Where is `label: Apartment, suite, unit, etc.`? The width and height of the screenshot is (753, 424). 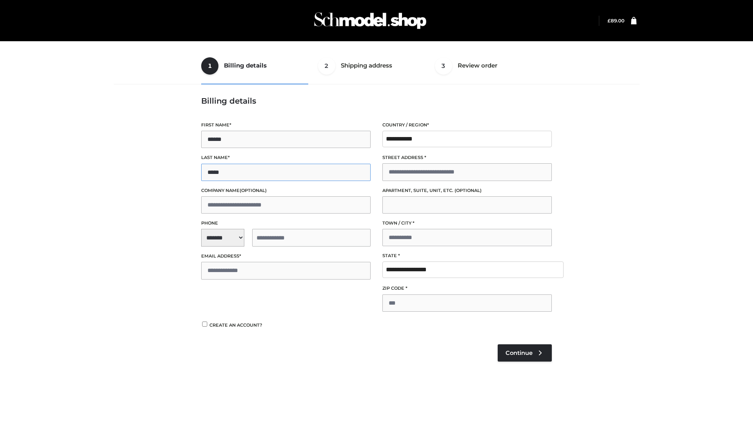 label: Apartment, suite, unit, etc. is located at coordinates (467, 190).